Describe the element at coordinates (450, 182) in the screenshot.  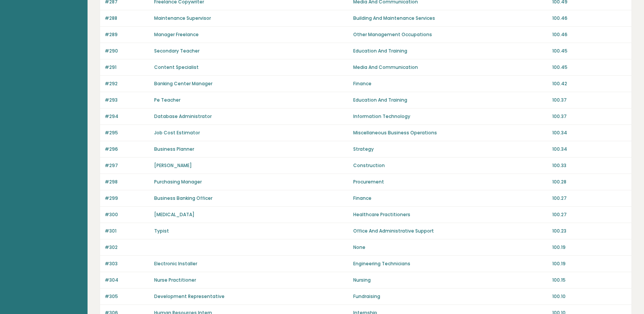
I see `p: Procurement` at that location.